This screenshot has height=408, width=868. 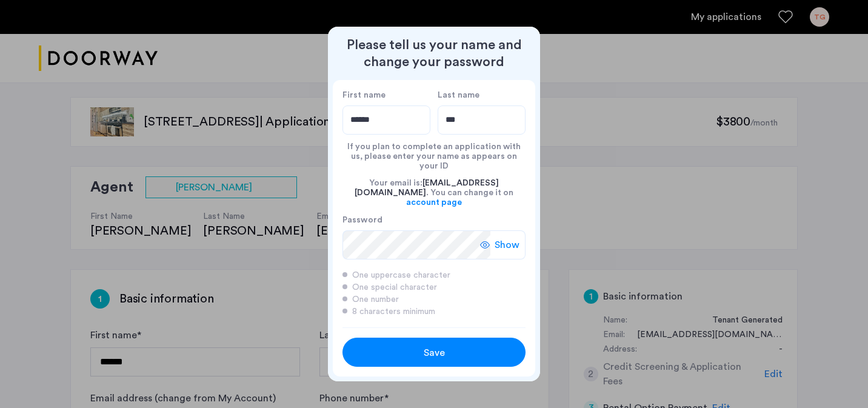 I want to click on span: Save, so click(x=434, y=353).